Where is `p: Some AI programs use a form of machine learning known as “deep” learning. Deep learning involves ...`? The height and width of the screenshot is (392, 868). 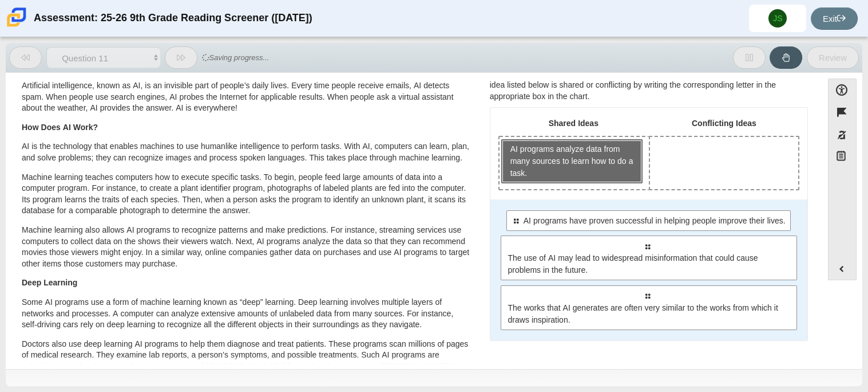 p: Some AI programs use a form of machine learning known as “deep” learning. Deep learning involves ... is located at coordinates (246, 313).